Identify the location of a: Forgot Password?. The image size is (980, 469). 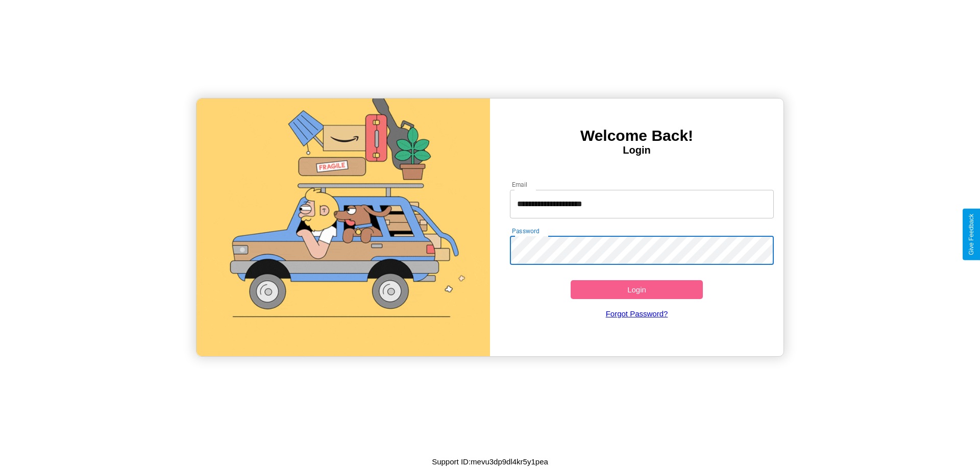
(637, 313).